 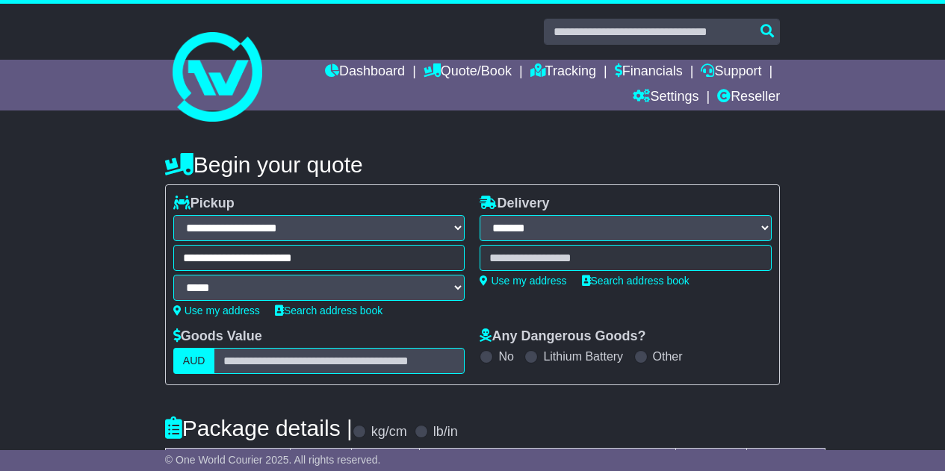 What do you see at coordinates (563, 72) in the screenshot?
I see `a: Tracking` at bounding box center [563, 72].